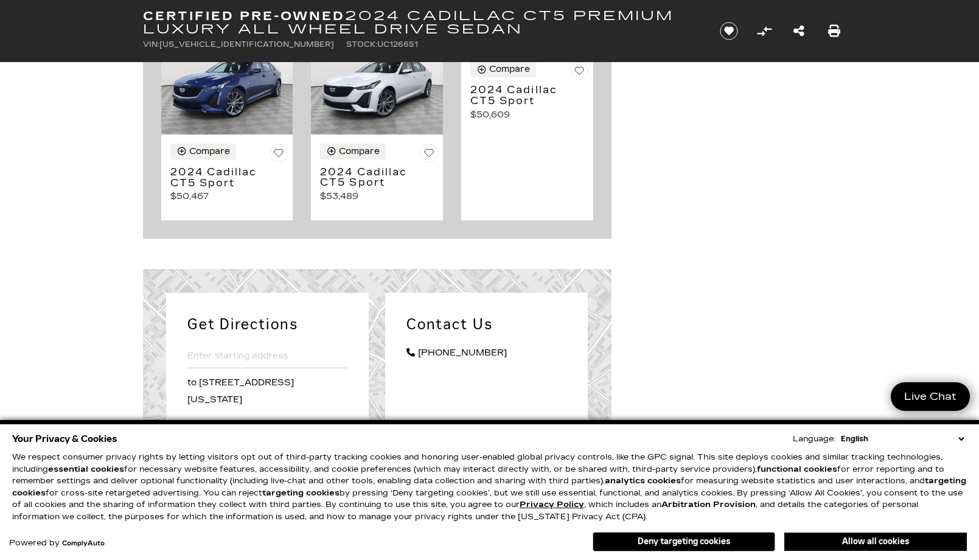 The width and height of the screenshot is (979, 560). Describe the element at coordinates (530, 104) in the screenshot. I see `a: 2024 Cadillac CT5 Sport $50,609` at that location.